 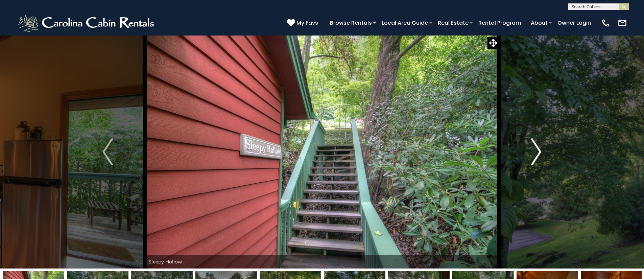 What do you see at coordinates (322, 262) in the screenshot?
I see `div: Sleepy Hollow` at bounding box center [322, 262].